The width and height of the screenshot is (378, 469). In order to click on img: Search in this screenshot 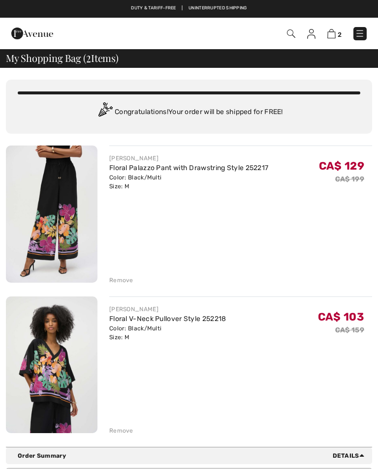, I will do `click(291, 33)`.